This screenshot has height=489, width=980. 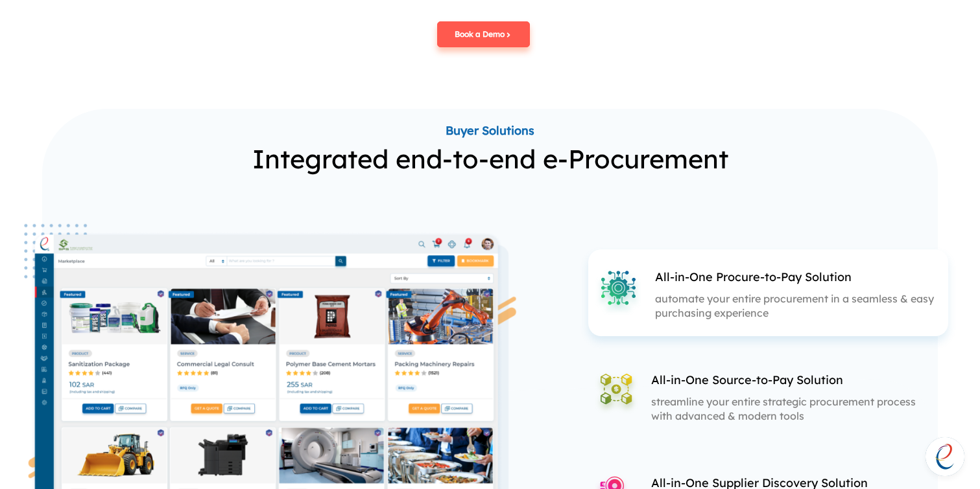 What do you see at coordinates (490, 130) in the screenshot?
I see `p: Buyer Solutions` at bounding box center [490, 130].